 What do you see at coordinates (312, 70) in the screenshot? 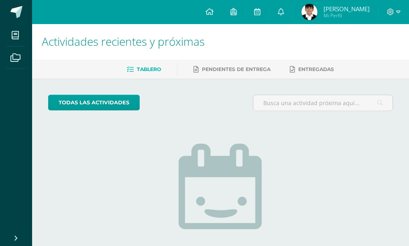
I see `a: Entregadas` at bounding box center [312, 70].